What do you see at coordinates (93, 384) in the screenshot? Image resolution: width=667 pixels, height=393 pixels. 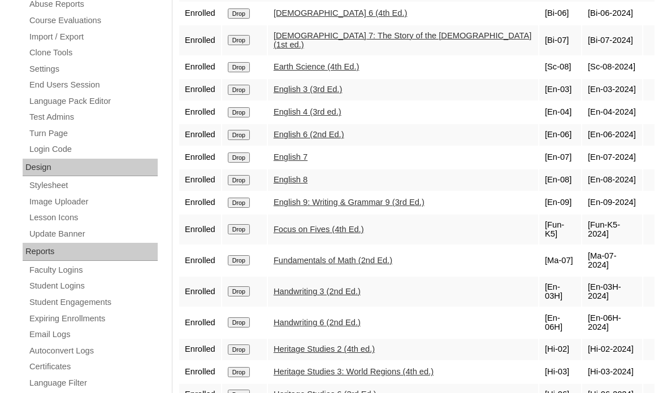 I see `a: Language Filter` at bounding box center [93, 384].